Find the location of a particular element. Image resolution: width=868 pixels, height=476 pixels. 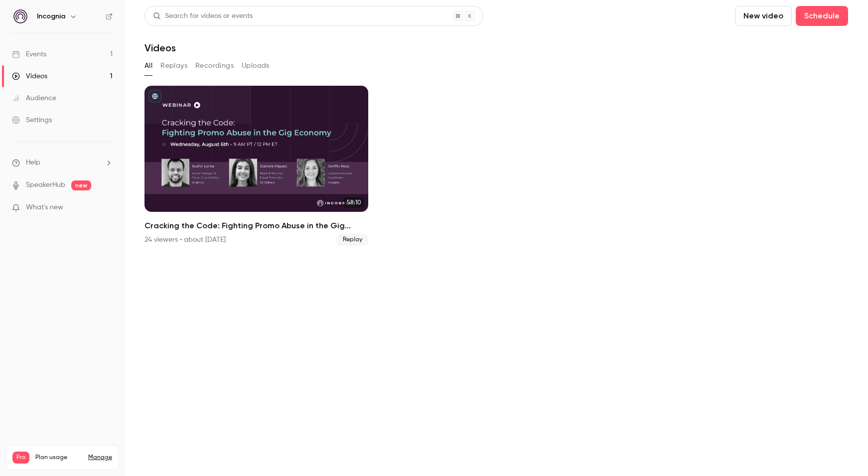

div: Settings is located at coordinates (32, 120).